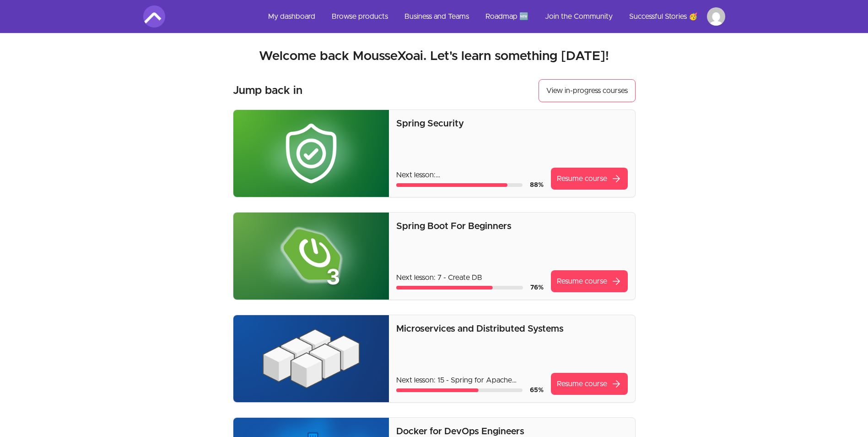  What do you see at coordinates (716, 17) in the screenshot?
I see `button: Profile image for MousseXoai` at bounding box center [716, 17].